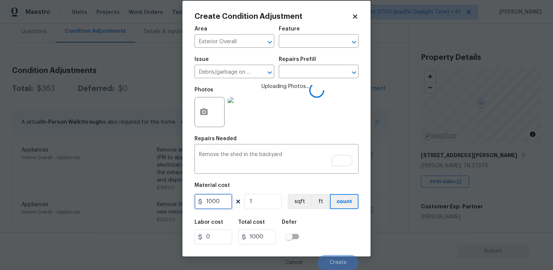 This screenshot has height=270, width=553. Describe the element at coordinates (201, 59) in the screenshot. I see `h5: Issue` at that location.